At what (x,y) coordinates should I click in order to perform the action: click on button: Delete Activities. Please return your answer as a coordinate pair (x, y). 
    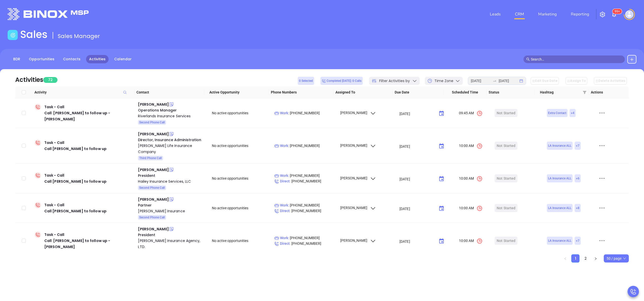
    Looking at the image, I should click on (611, 81).